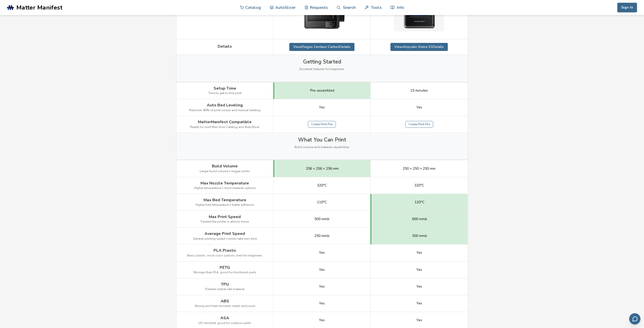 This screenshot has height=328, width=644. I want to click on span: Build volume and material capabilities, so click(322, 148).